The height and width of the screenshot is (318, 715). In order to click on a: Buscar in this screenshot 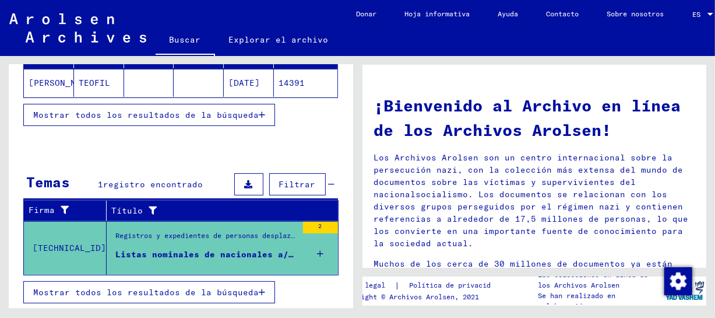, I will do `click(185, 41)`.